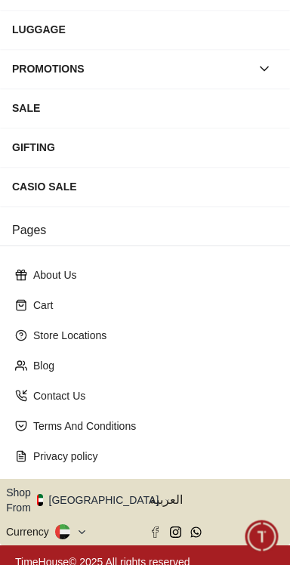  What do you see at coordinates (262, 537) in the screenshot?
I see `div: Chat Widget` at bounding box center [262, 537].